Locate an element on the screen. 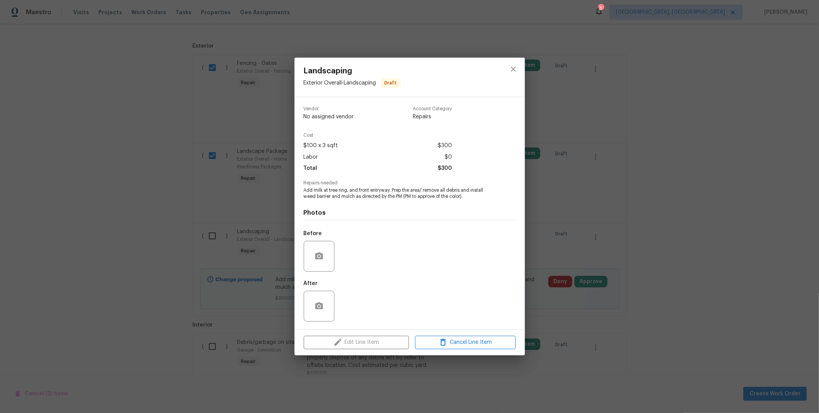  span: $100 x 3 sqft is located at coordinates (321, 145).